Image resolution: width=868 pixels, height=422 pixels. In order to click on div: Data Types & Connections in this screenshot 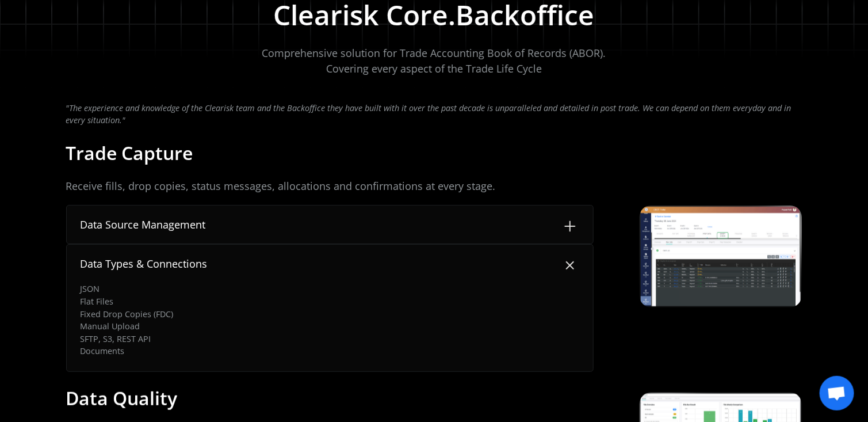, I will do `click(144, 263)`.